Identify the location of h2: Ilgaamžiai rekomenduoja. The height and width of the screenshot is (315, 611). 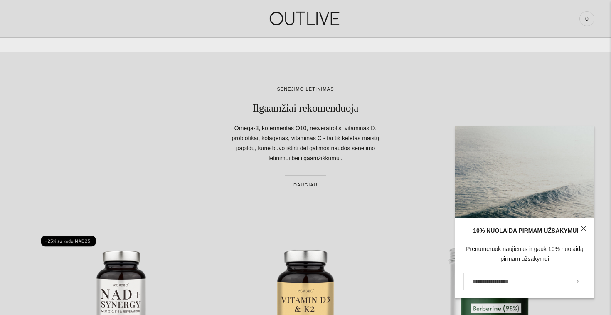
(306, 108).